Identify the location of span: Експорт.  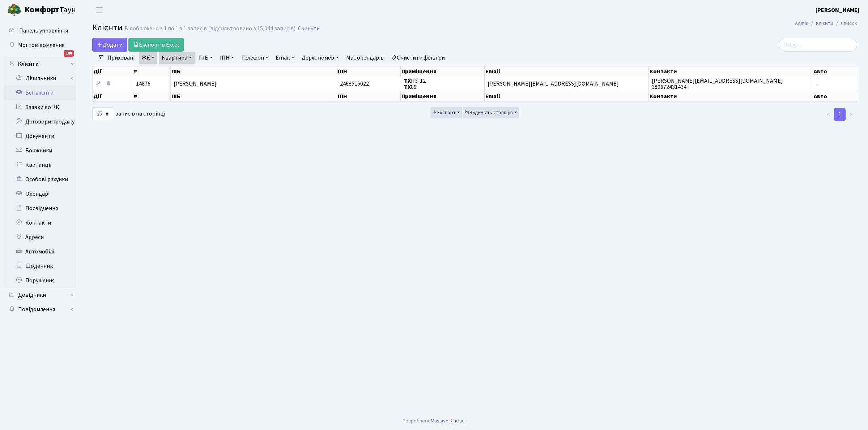
(444, 112).